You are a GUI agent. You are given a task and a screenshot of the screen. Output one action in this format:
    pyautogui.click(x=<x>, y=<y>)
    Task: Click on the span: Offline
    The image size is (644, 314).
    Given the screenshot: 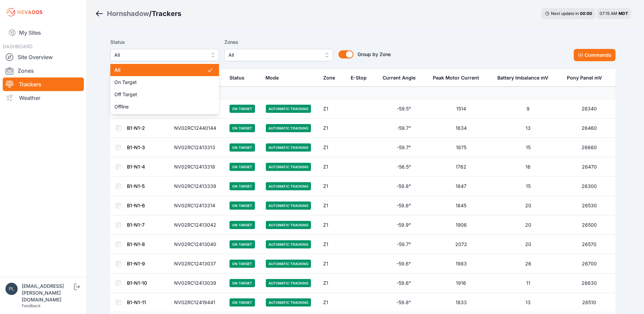 What is the action you would take?
    pyautogui.click(x=161, y=107)
    